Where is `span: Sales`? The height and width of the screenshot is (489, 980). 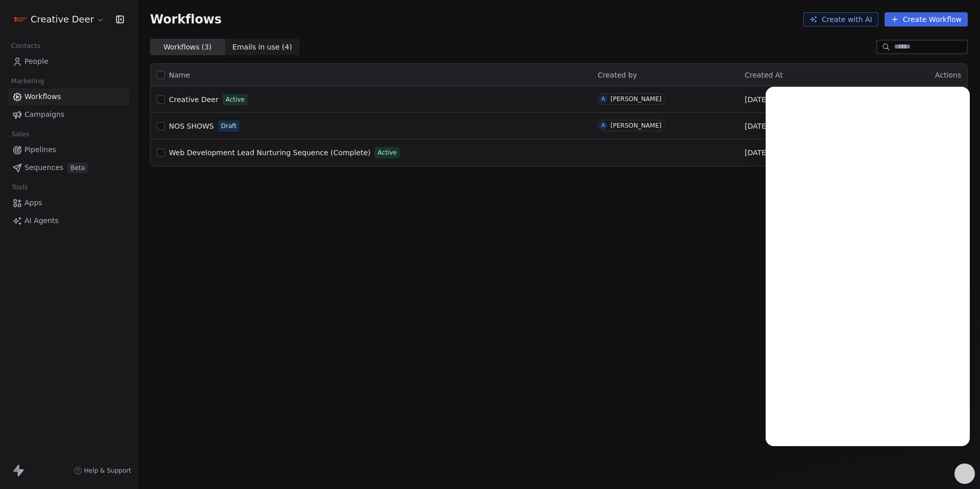 span: Sales is located at coordinates (20, 135).